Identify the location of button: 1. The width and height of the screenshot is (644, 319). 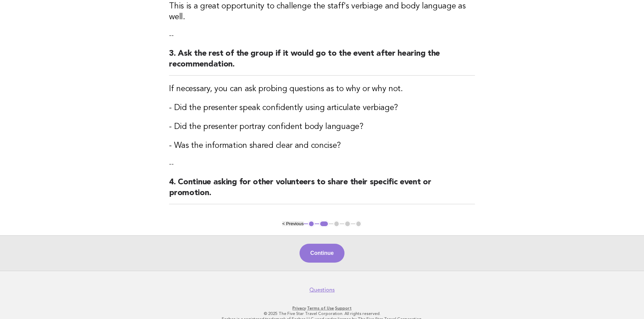
(312, 224).